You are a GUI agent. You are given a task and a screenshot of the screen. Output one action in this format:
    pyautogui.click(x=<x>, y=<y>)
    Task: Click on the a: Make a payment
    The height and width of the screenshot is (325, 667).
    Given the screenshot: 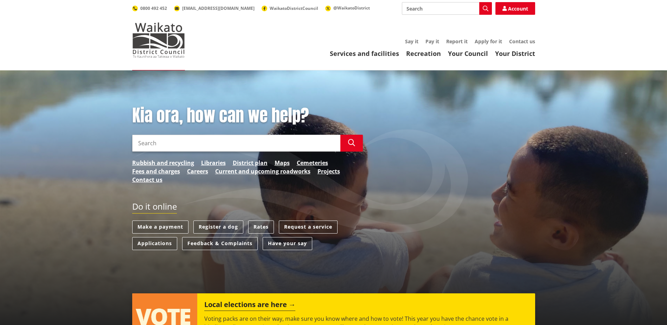 What is the action you would take?
    pyautogui.click(x=160, y=227)
    